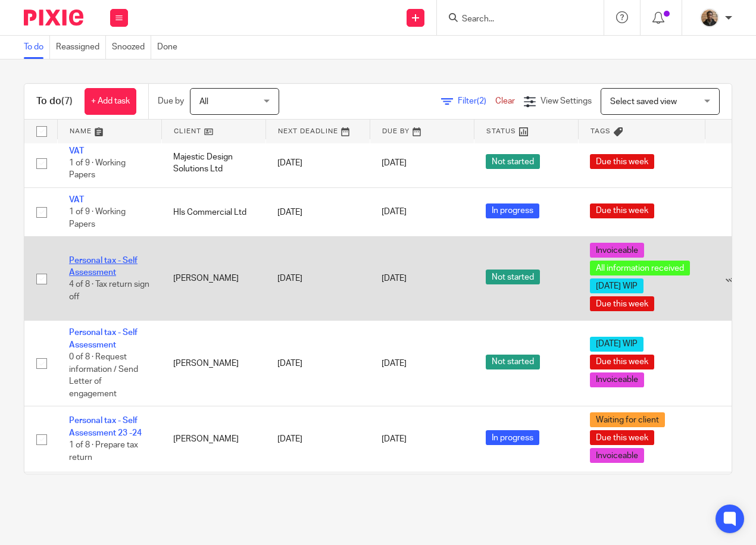  What do you see at coordinates (110, 101) in the screenshot?
I see `a: + Add task` at bounding box center [110, 101].